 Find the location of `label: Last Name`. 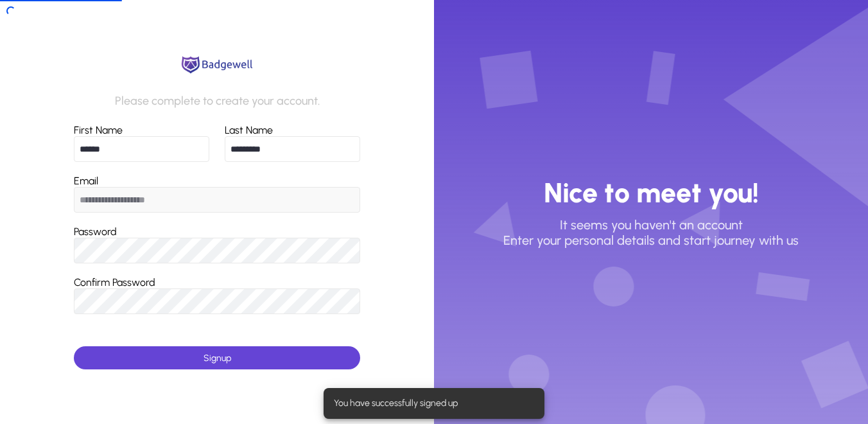

label: Last Name is located at coordinates (249, 129).